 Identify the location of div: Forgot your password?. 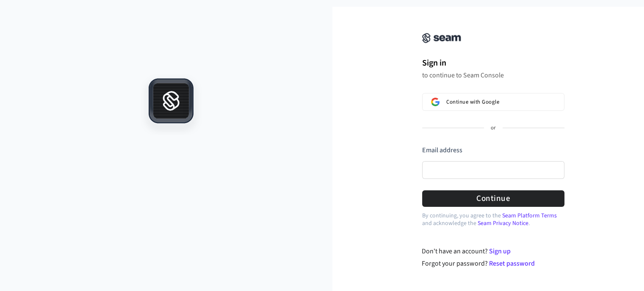
(493, 264).